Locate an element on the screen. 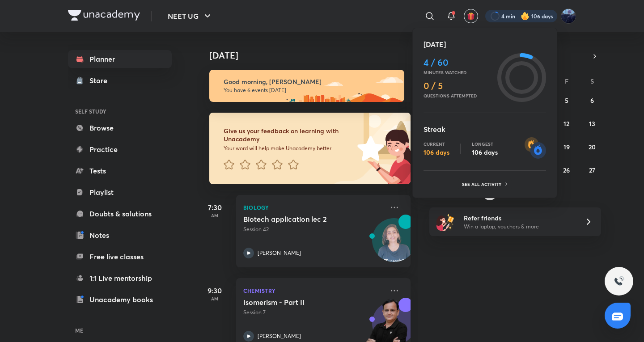  p: Minutes watched is located at coordinates (458, 73).